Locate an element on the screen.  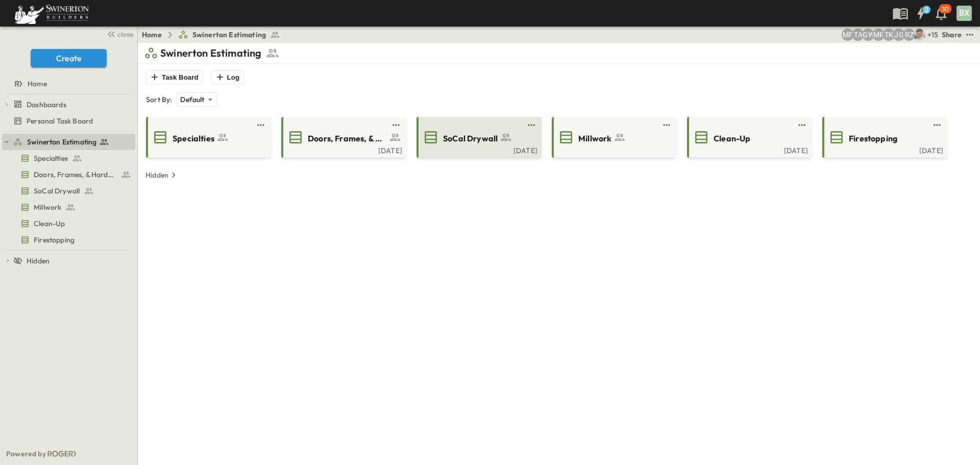
a: Personal Task Board is located at coordinates (67, 121).